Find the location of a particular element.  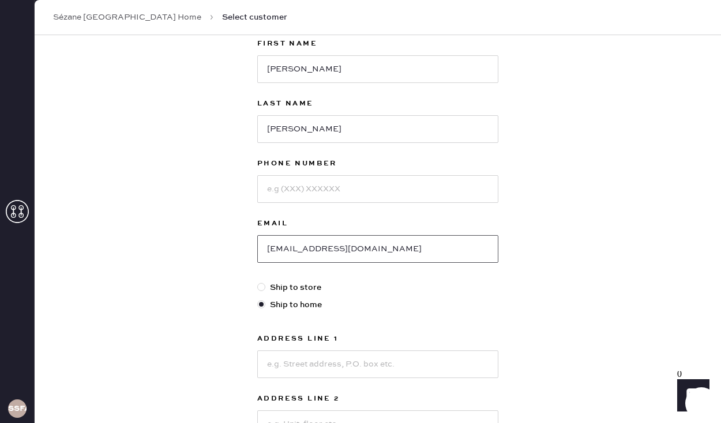

input: e.g. Street address, P.O. box etc. is located at coordinates (378, 365).